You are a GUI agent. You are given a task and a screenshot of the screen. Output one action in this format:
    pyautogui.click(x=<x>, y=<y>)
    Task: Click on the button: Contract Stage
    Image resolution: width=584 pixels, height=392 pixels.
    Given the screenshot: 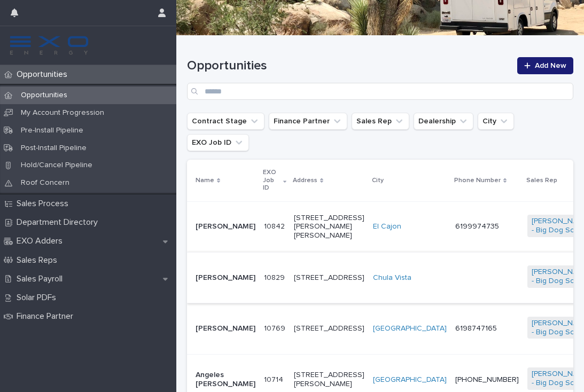 What is the action you would take?
    pyautogui.click(x=226, y=121)
    